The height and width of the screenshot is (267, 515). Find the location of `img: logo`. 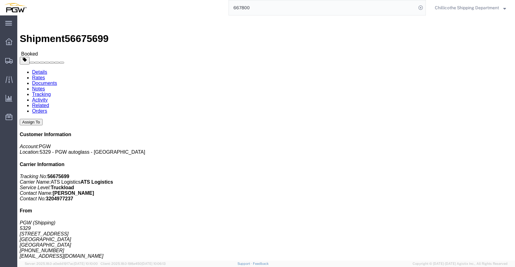

img: logo is located at coordinates (15, 8).